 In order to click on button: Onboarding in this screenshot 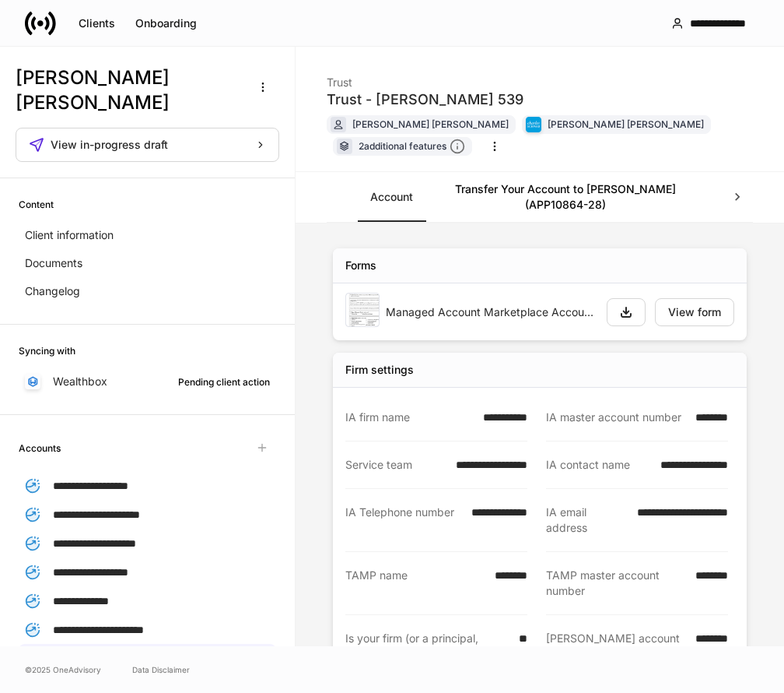, I will do `click(166, 24)`.